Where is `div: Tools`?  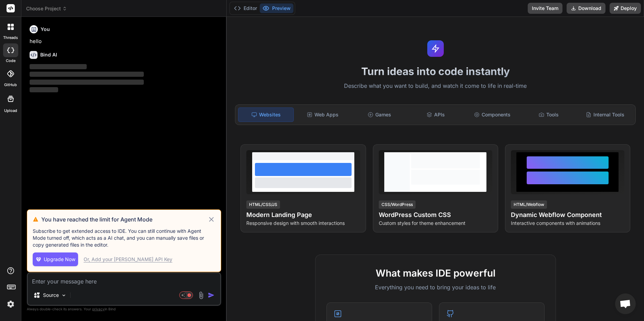
div: Tools is located at coordinates (549, 115).